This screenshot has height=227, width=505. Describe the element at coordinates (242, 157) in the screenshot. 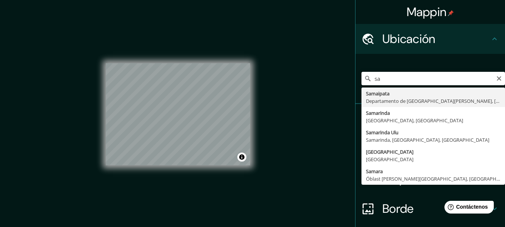

I see `button: Activar o desactivar atribución` at that location.